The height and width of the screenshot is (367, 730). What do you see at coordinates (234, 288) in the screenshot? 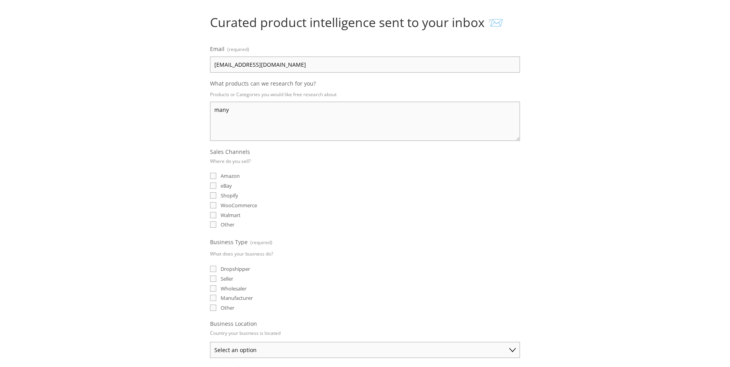
I see `span: Wholesaler` at bounding box center [234, 288].